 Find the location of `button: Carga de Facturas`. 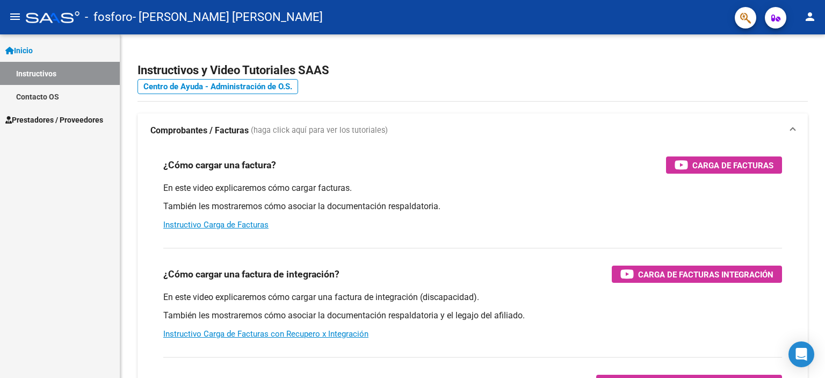

button: Carga de Facturas is located at coordinates (724, 165).